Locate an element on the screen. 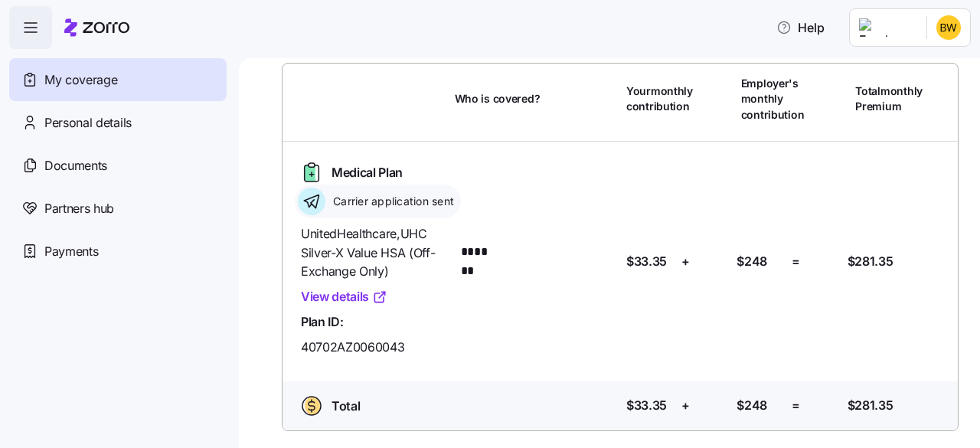  span: Partners hub is located at coordinates (79, 208).